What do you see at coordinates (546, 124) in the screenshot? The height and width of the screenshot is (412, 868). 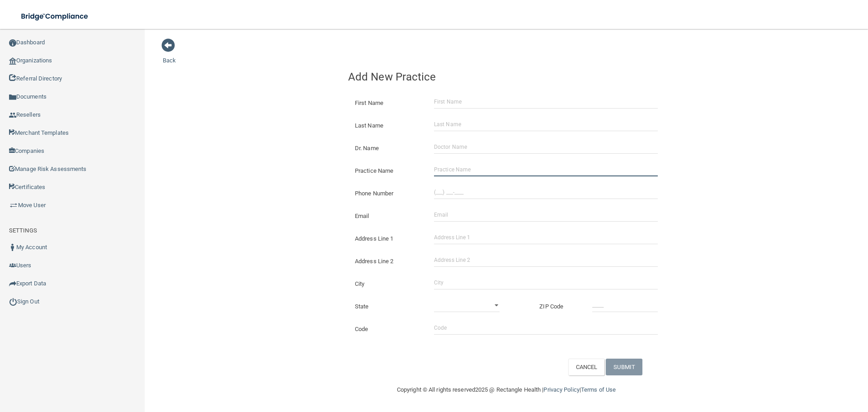 I see `input: Last Name` at bounding box center [546, 124].